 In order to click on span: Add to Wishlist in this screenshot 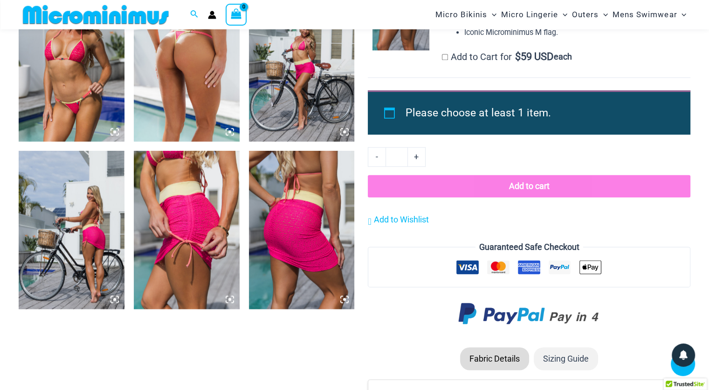, I will do `click(401, 219)`.